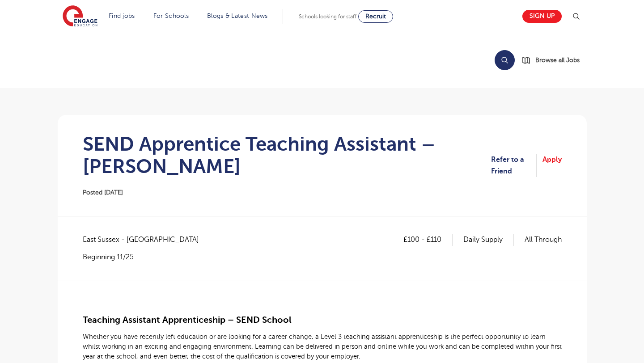 The width and height of the screenshot is (644, 363). I want to click on img: Engage Education, so click(80, 17).